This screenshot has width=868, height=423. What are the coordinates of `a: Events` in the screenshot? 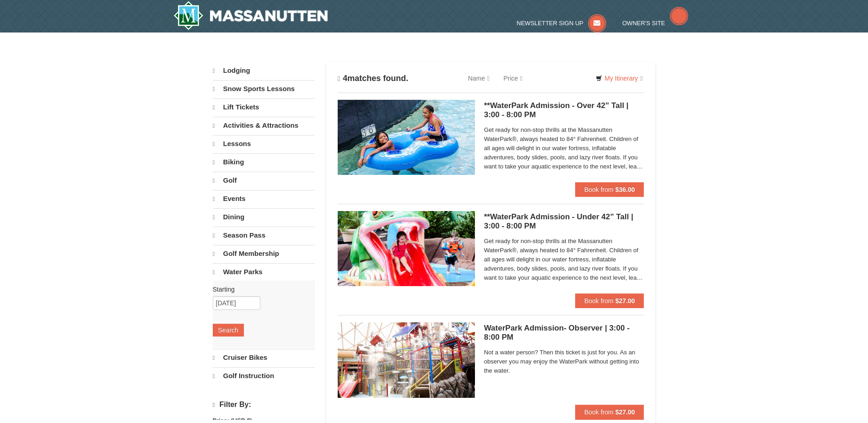 It's located at (263, 198).